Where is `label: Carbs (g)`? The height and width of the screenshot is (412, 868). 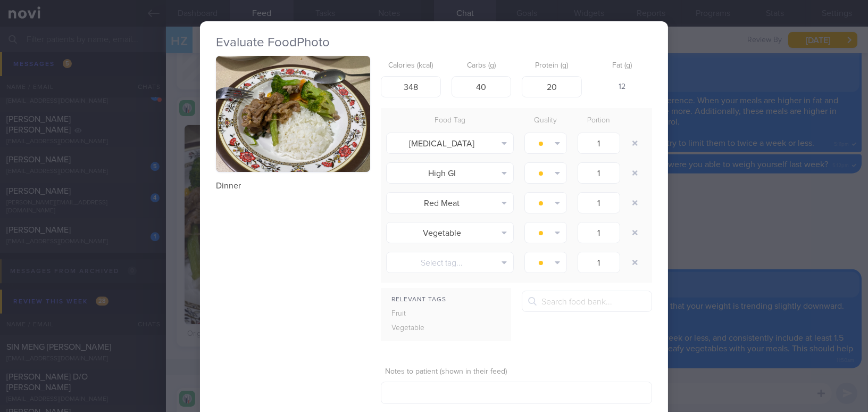
label: Carbs (g) is located at coordinates (481, 66).